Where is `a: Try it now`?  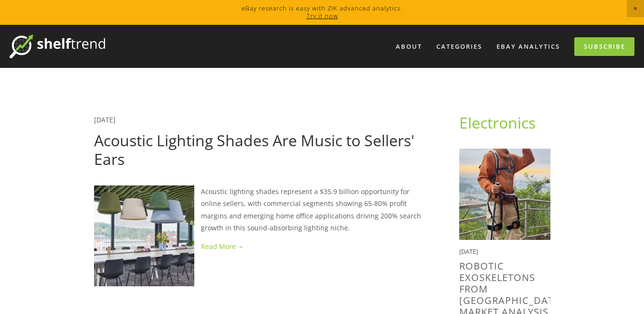
a: Try it now is located at coordinates (322, 16).